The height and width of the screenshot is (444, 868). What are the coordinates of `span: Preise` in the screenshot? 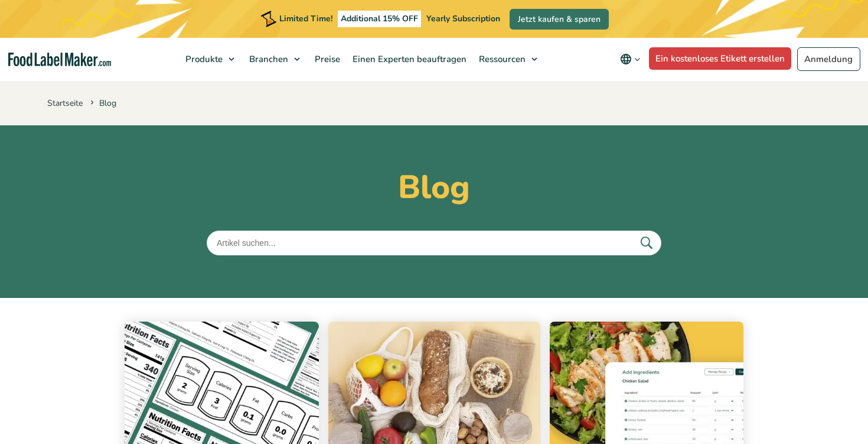 It's located at (326, 59).